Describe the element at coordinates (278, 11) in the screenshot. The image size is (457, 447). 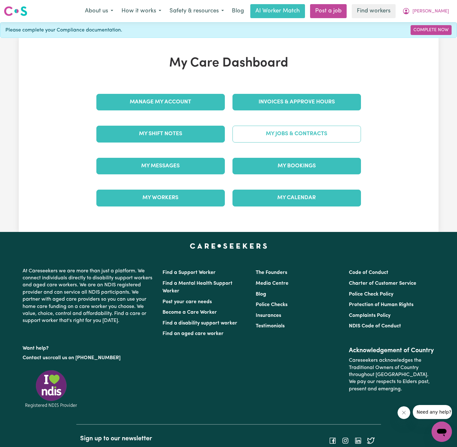
I see `a: AI Worker Match` at that location.